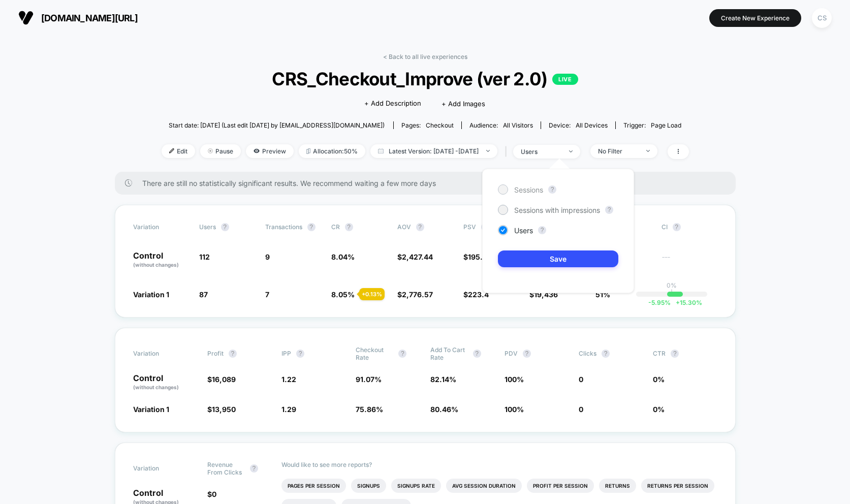  I want to click on div: users, so click(541, 152).